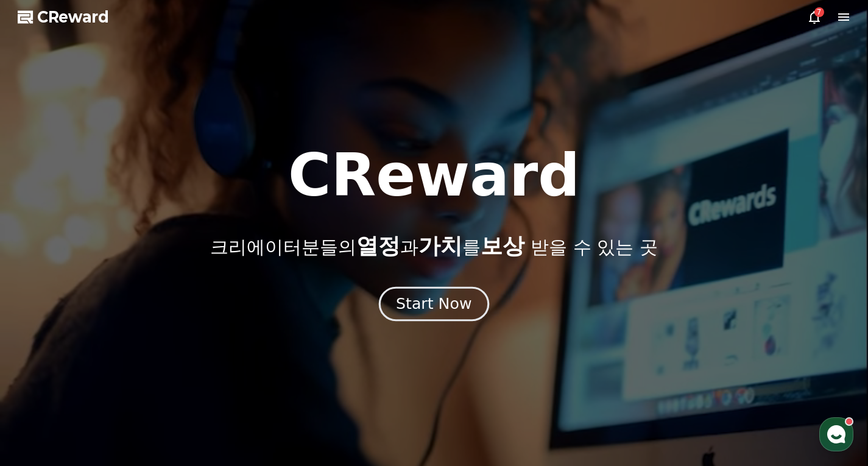 This screenshot has height=466, width=868. I want to click on button: Start Now, so click(434, 303).